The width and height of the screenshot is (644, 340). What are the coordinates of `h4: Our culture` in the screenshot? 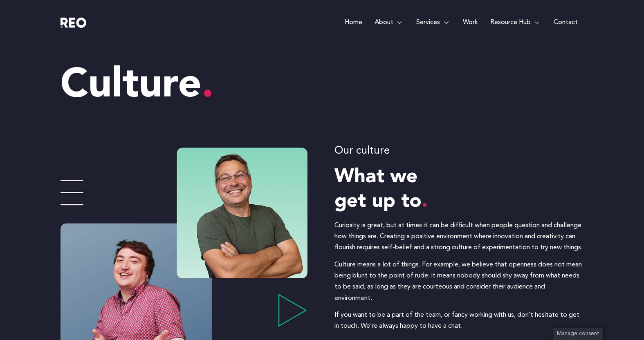 It's located at (459, 151).